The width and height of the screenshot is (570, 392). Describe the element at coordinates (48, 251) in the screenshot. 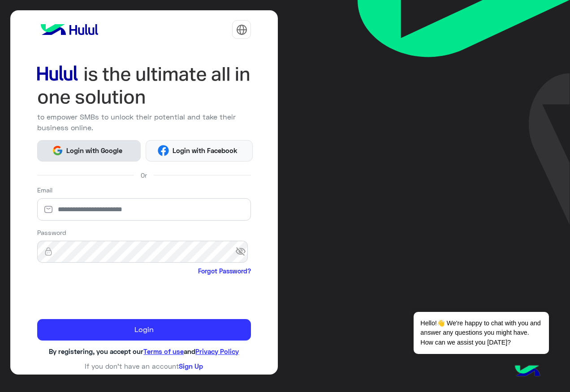

I see `img: lock` at that location.